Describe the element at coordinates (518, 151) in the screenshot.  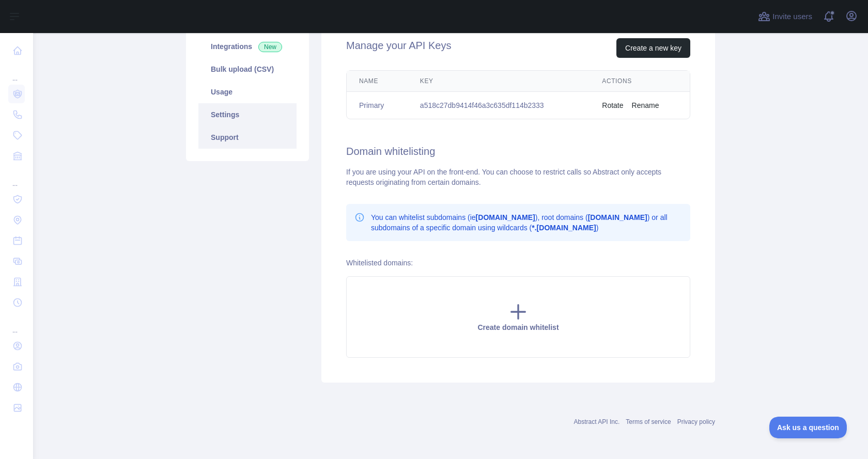
I see `h2: Domain whitelisting` at that location.